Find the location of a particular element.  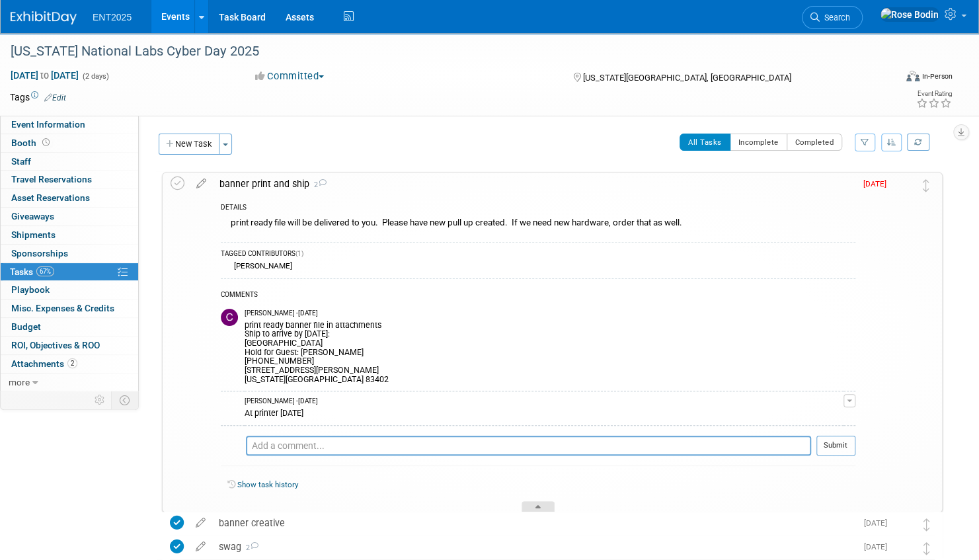

span: Sponsorships is located at coordinates (39, 253).